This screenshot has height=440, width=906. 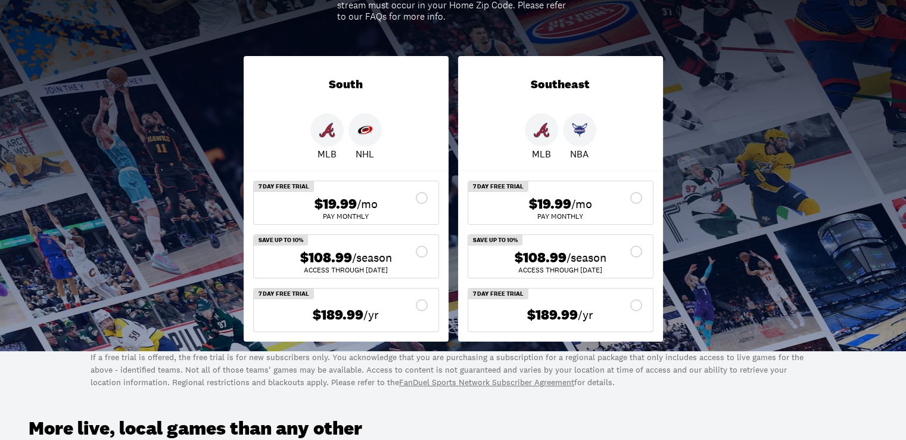 What do you see at coordinates (453, 369) in the screenshot?
I see `p: If a free trial is offered, the free trial is for new subscribers only. You acknowledge that you ...` at bounding box center [453, 369].